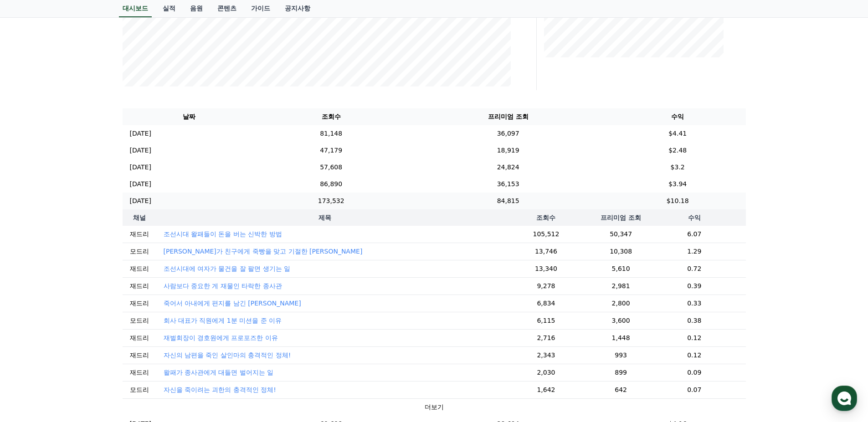 The width and height of the screenshot is (868, 422). I want to click on td: 1.29, so click(694, 251).